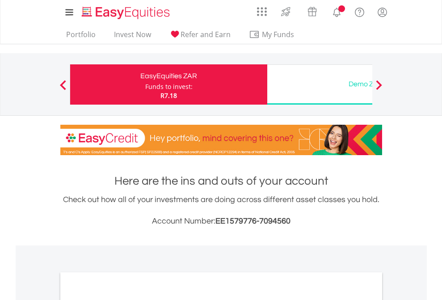  I want to click on a: Vouchers, so click(312, 10).